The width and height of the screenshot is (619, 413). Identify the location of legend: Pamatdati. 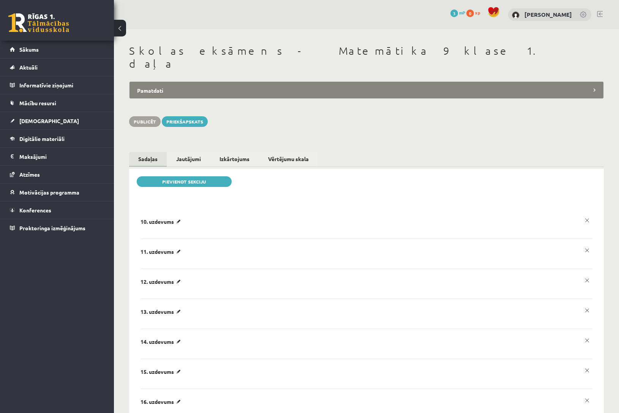
(367, 90).